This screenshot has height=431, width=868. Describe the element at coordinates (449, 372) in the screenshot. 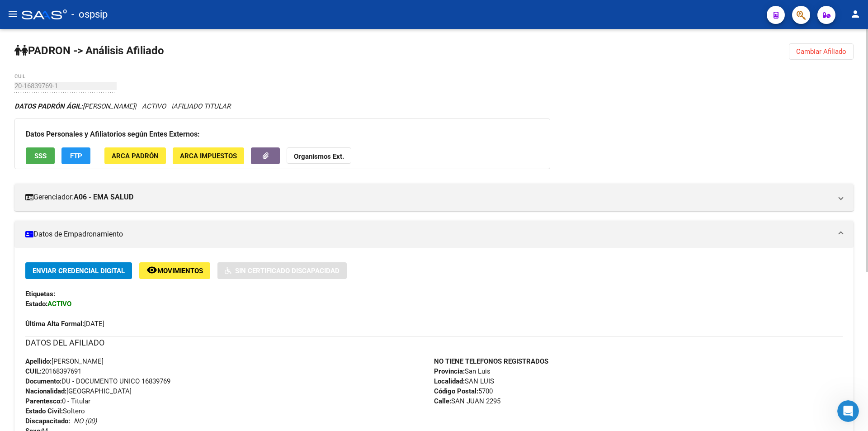

I see `strong: Provincia:` at that location.